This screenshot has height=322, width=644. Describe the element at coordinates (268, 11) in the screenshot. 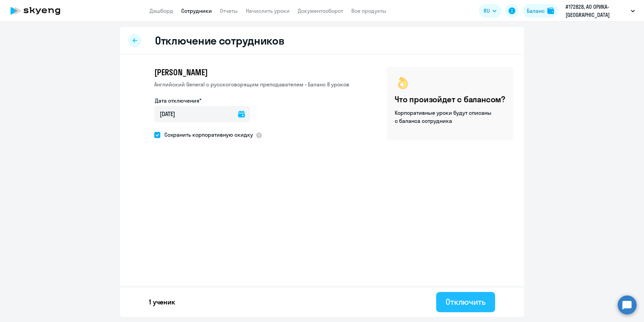

I see `a: Начислить уроки` at that location.